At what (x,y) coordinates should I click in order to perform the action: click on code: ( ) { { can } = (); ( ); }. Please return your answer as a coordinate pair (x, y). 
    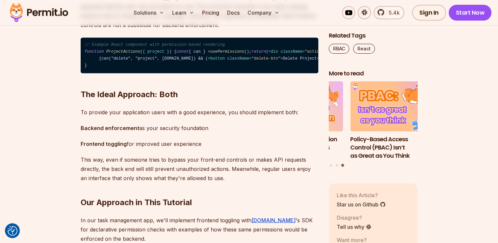
    Looking at the image, I should click on (199, 55).